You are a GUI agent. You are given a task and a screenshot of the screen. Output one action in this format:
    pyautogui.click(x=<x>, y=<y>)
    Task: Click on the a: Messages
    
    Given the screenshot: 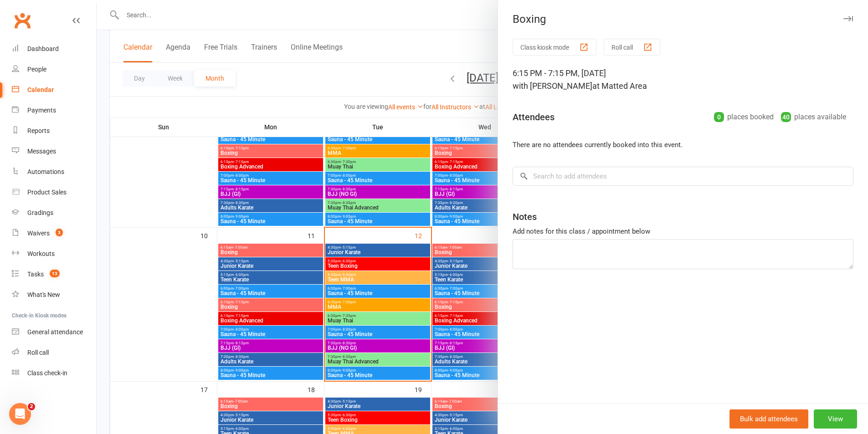 What is the action you would take?
    pyautogui.click(x=54, y=151)
    